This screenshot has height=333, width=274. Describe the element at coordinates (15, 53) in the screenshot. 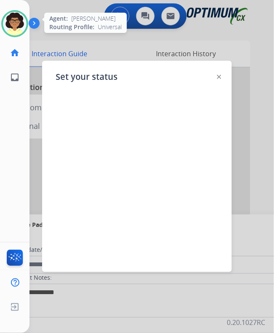

I see `mat-icon: home` at that location.